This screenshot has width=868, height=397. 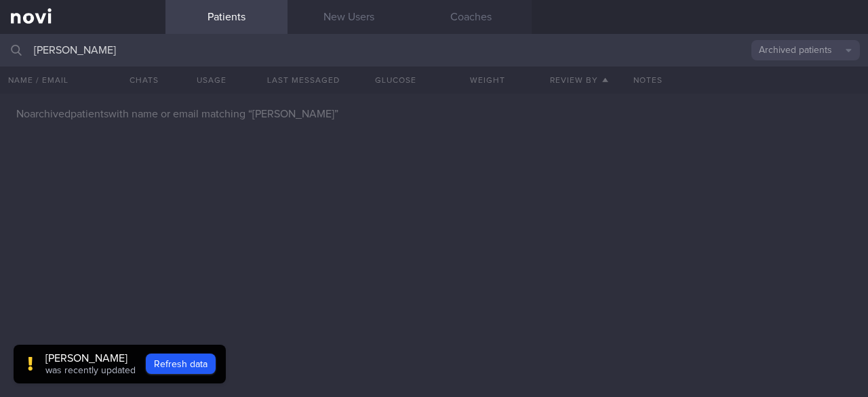 What do you see at coordinates (180, 363) in the screenshot?
I see `button: Refresh data` at bounding box center [180, 363].